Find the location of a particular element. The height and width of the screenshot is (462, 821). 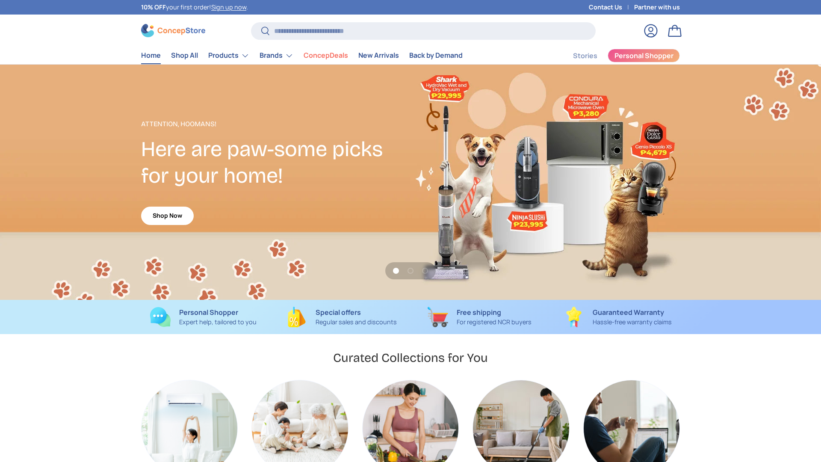

a: Back by Demand is located at coordinates (436, 55).